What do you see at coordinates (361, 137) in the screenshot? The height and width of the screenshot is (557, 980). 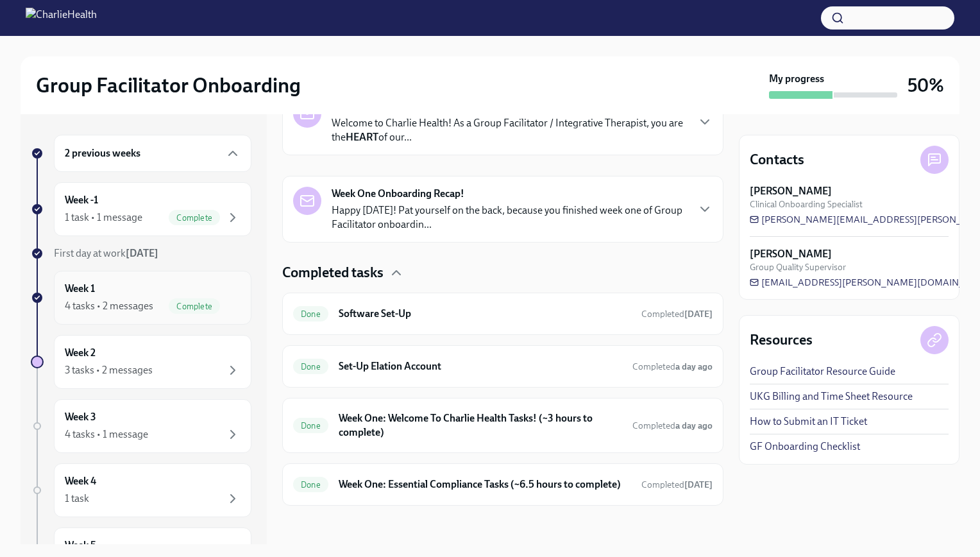 I see `strong: HEART` at bounding box center [361, 137].